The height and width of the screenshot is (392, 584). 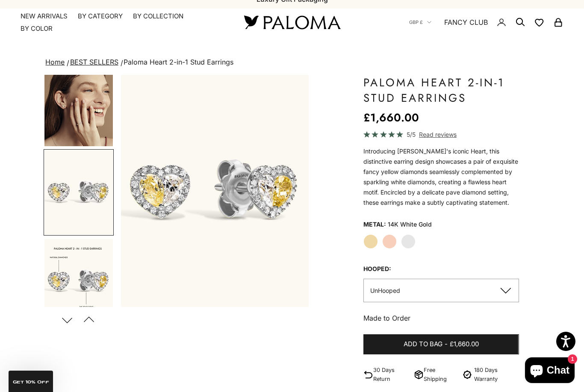 I want to click on span: £1,660.00, so click(x=464, y=344).